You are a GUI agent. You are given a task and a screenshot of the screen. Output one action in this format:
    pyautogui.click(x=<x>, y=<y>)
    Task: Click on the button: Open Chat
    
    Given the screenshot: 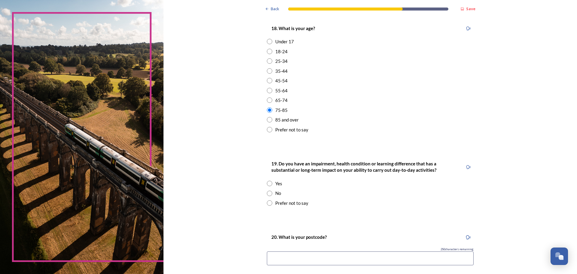 What is the action you would take?
    pyautogui.click(x=559, y=256)
    